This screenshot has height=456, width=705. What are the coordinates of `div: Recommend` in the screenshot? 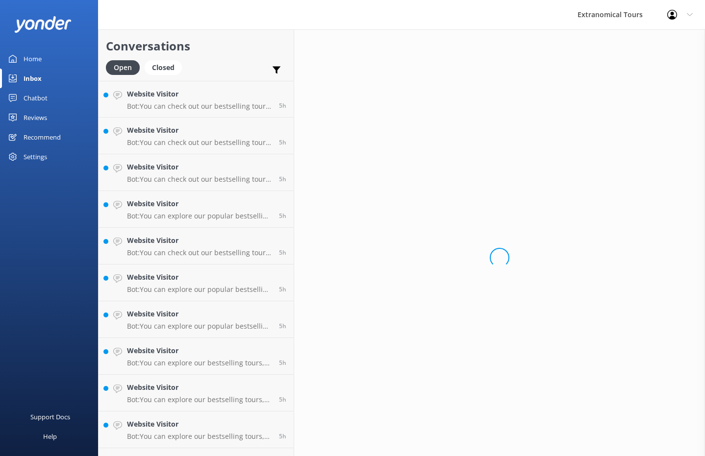 It's located at (42, 137).